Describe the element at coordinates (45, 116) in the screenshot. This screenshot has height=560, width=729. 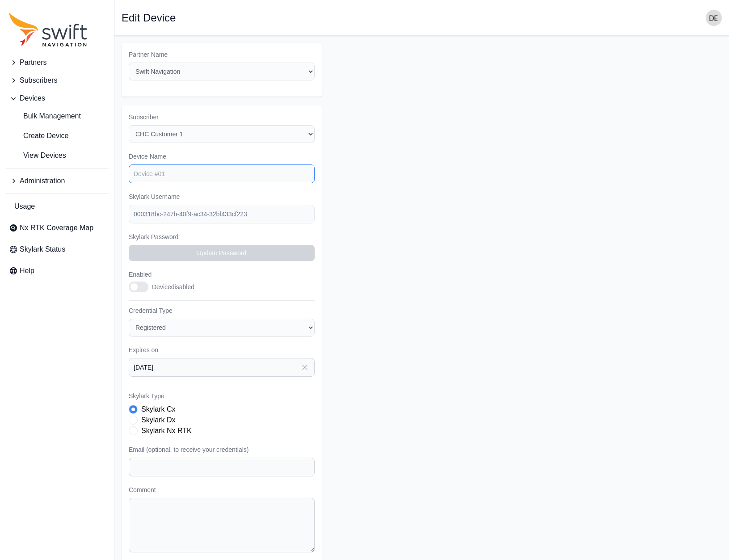
I see `span: Bulk Management` at that location.